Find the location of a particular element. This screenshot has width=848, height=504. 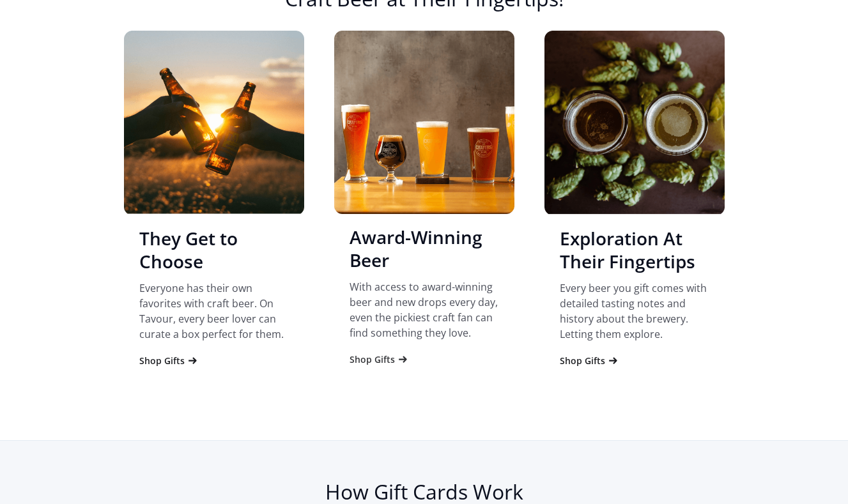

h3: They Get to Choose is located at coordinates (214, 250).